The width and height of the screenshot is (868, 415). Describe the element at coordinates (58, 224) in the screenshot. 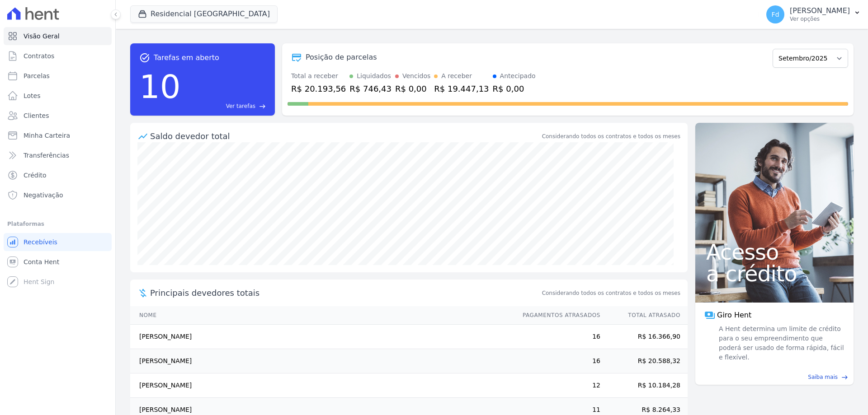

I see `div: Plataformas` at that location.